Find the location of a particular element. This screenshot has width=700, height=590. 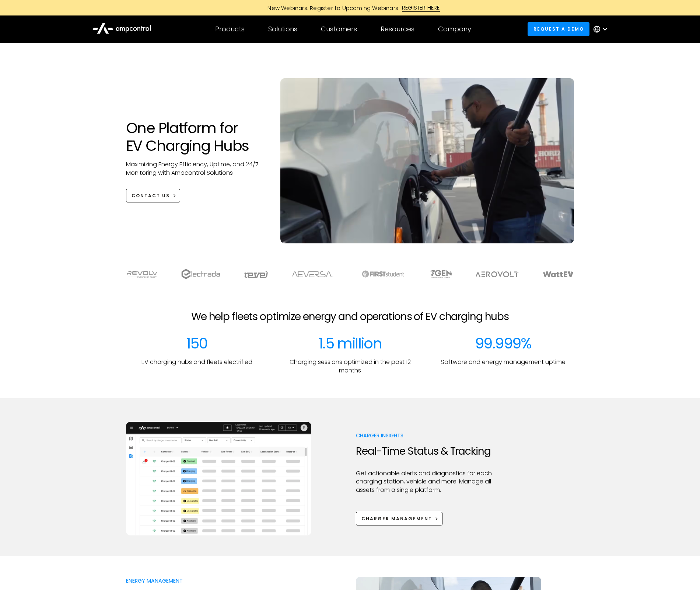

a: CONTACT US is located at coordinates (153, 196).